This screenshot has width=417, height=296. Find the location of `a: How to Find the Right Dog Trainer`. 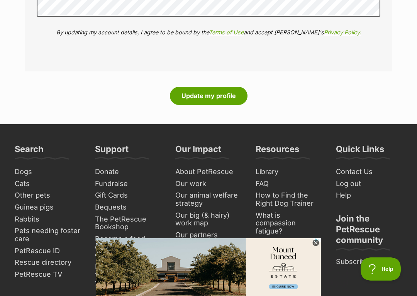

a: How to Find the Right Dog Trainer is located at coordinates (289, 199).